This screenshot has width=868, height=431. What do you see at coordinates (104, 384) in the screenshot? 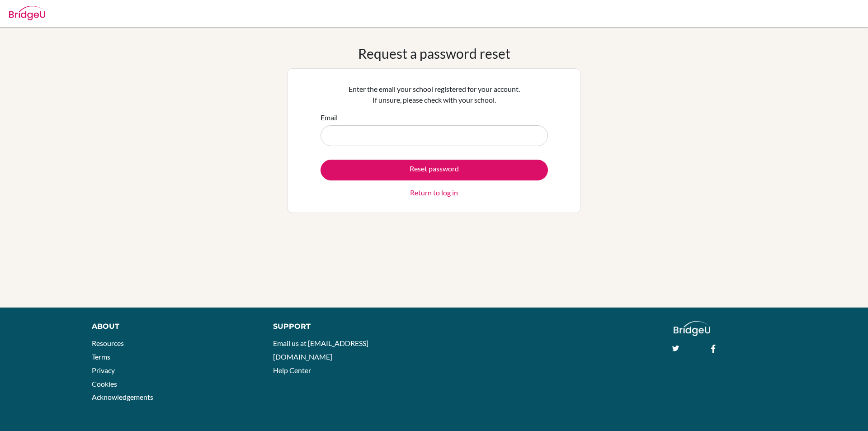
I see `a: Cookies` at bounding box center [104, 384].